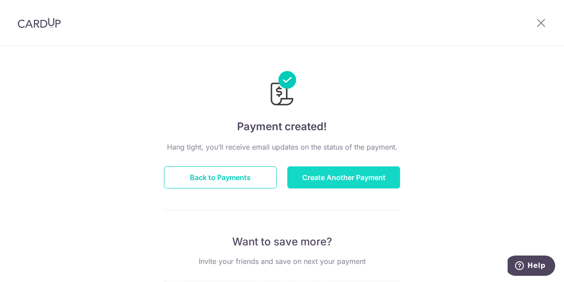 This screenshot has height=282, width=564. What do you see at coordinates (39, 23) in the screenshot?
I see `img: CardUp` at bounding box center [39, 23].